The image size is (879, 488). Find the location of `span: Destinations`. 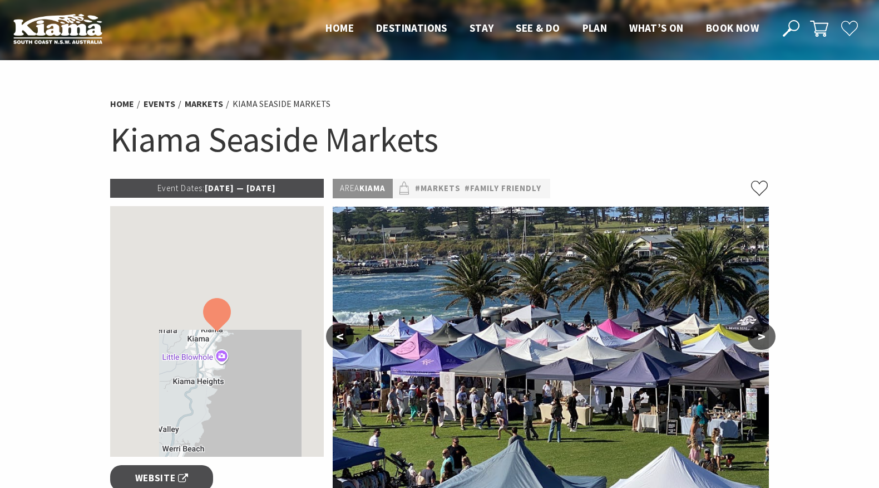

span: Destinations is located at coordinates (412, 28).